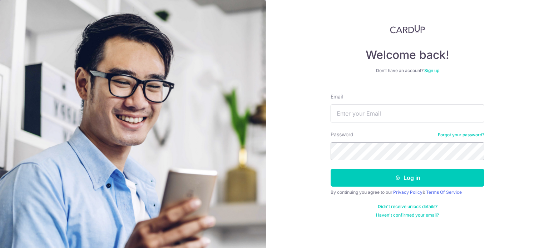 The image size is (549, 248). What do you see at coordinates (432, 70) in the screenshot?
I see `a: Sign up` at bounding box center [432, 70].